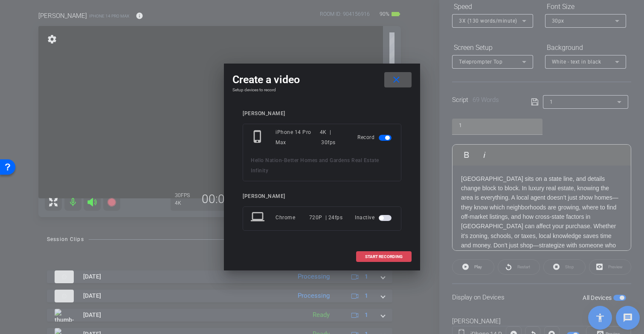 This screenshot has width=644, height=334. Describe the element at coordinates (298, 138) in the screenshot. I see `div: iPhone 14 Pro Max` at that location.